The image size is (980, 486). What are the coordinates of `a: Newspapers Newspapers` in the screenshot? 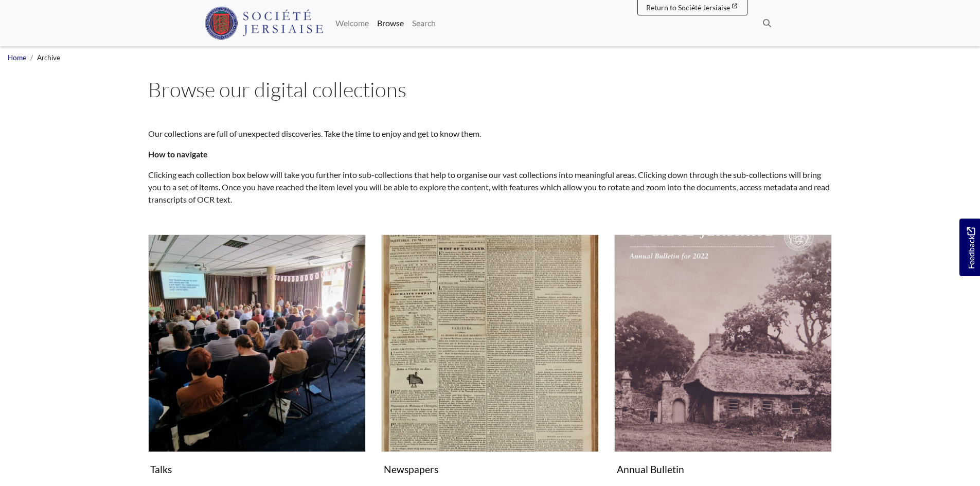 It's located at (490, 357).